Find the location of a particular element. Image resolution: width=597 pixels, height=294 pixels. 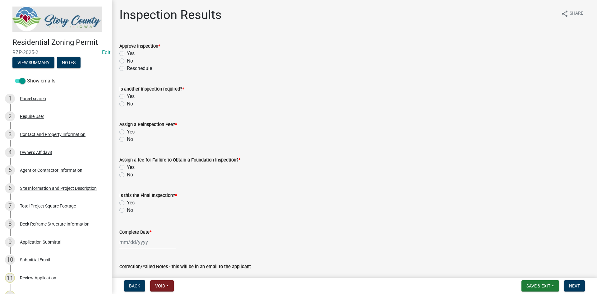

h4: Residential Zoning Permit is located at coordinates (60, 42).